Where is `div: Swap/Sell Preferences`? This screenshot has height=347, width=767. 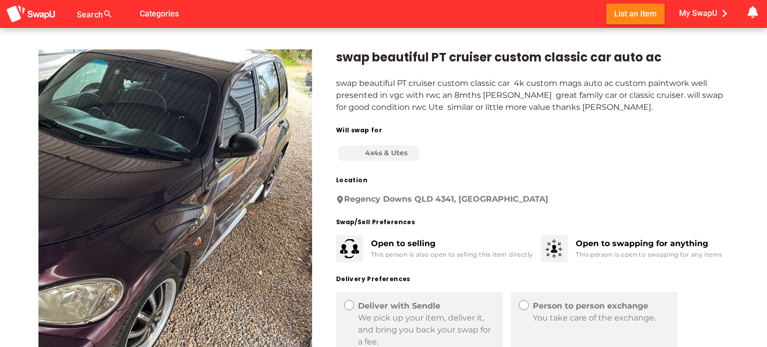
div: Swap/Sell Preferences is located at coordinates (532, 222).